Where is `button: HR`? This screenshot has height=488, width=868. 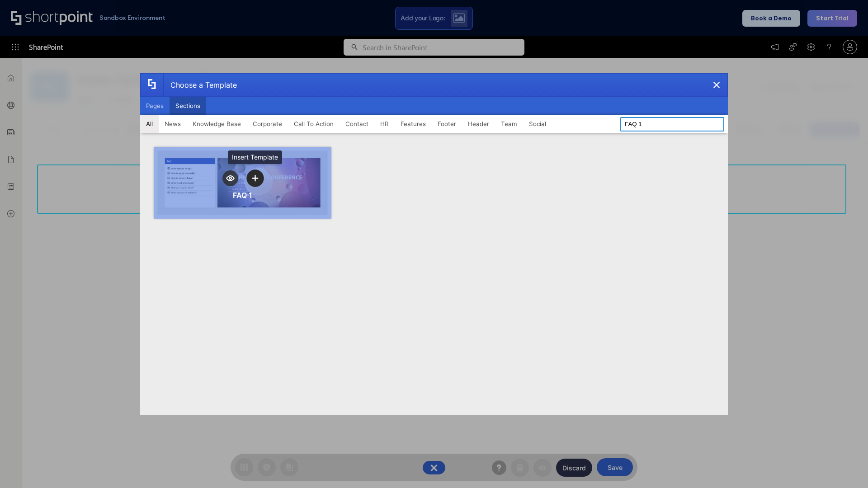
button: HR is located at coordinates (384, 124).